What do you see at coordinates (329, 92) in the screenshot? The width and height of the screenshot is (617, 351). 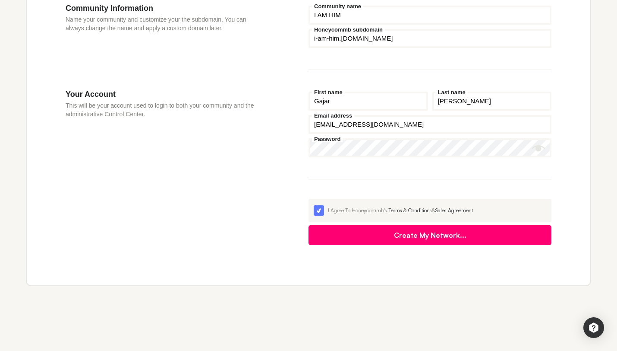 I see `label: First name` at bounding box center [329, 92].